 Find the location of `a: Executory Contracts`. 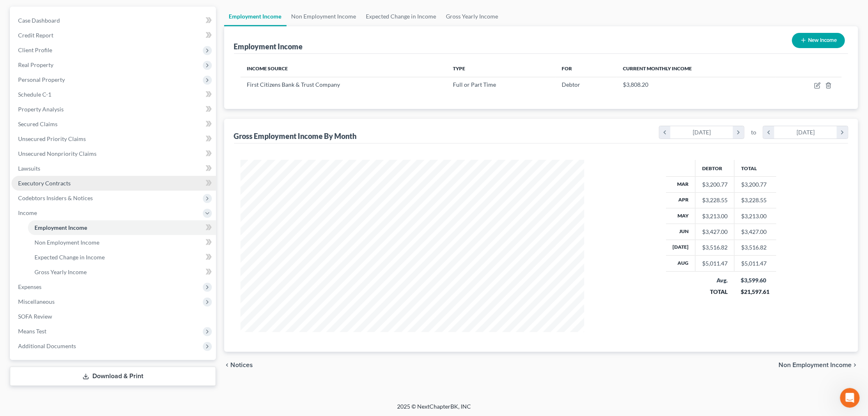

a: Executory Contracts is located at coordinates (114, 184).